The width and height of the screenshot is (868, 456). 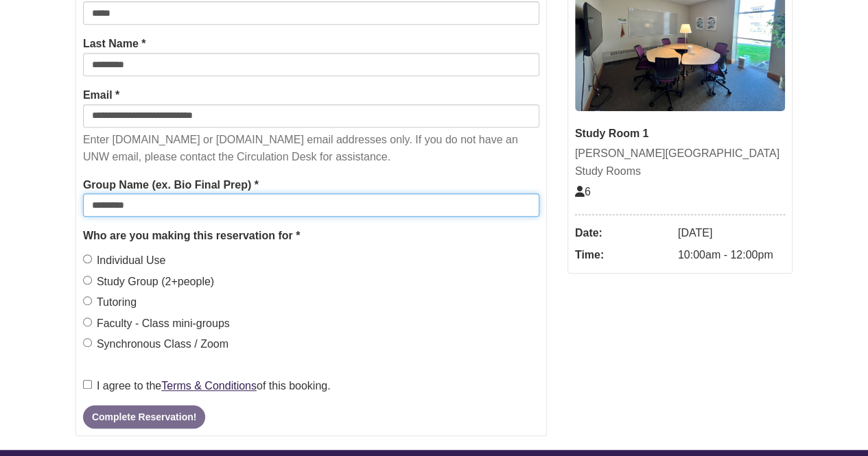 I want to click on input: Tutoring, so click(x=87, y=300).